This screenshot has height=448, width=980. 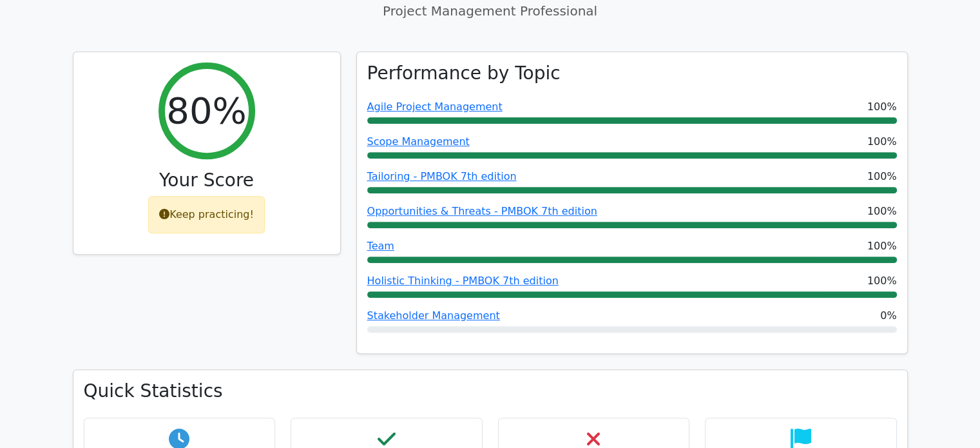 I want to click on h3: Your Score, so click(x=207, y=180).